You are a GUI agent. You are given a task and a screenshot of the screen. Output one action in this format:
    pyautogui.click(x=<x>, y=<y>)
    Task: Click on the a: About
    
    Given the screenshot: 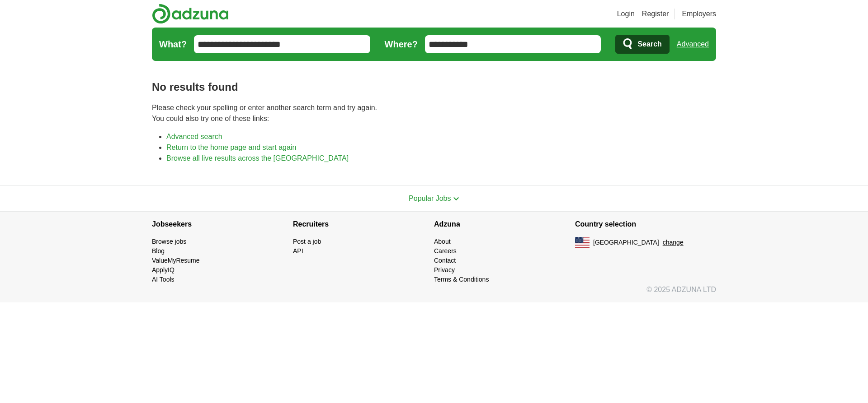 What is the action you would take?
    pyautogui.click(x=442, y=242)
    